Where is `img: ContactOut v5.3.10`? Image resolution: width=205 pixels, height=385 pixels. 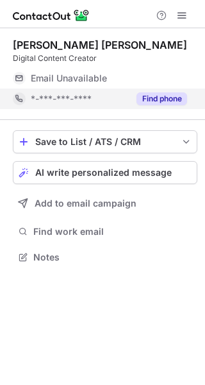
img: ContactOut v5.3.10 is located at coordinates (51, 15).